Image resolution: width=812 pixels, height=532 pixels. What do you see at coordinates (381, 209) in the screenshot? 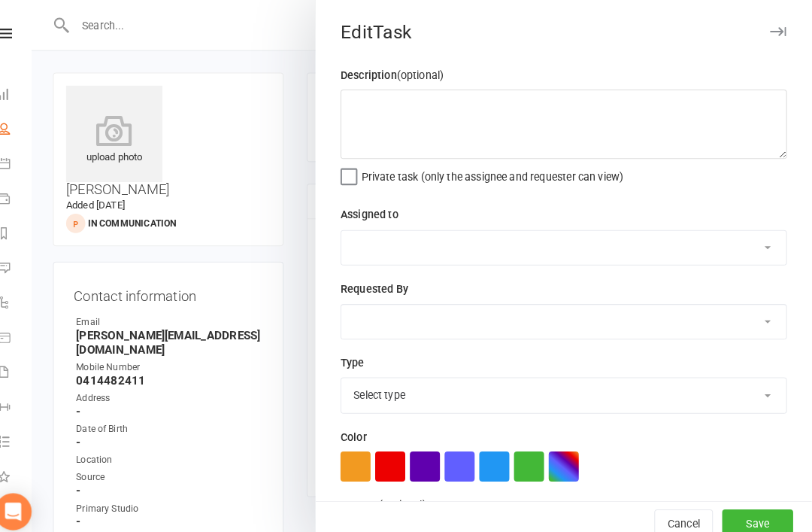
I see `label: Assigned to` at bounding box center [381, 209].